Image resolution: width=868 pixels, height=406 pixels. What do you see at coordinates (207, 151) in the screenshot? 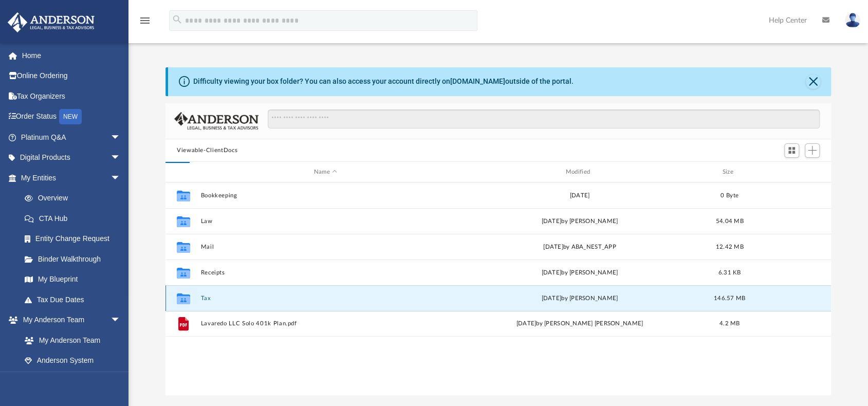
I see `button: Viewable-ClientDocs` at bounding box center [207, 151].